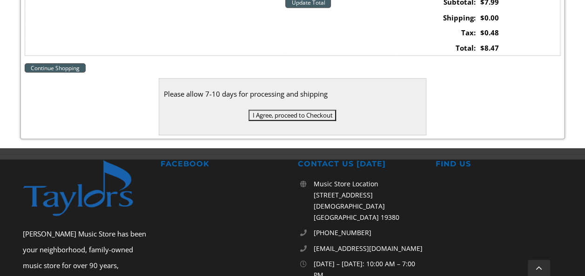 Image resolution: width=585 pixels, height=276 pixels. Describe the element at coordinates (224, 164) in the screenshot. I see `h2: FACEBOOK` at that location.